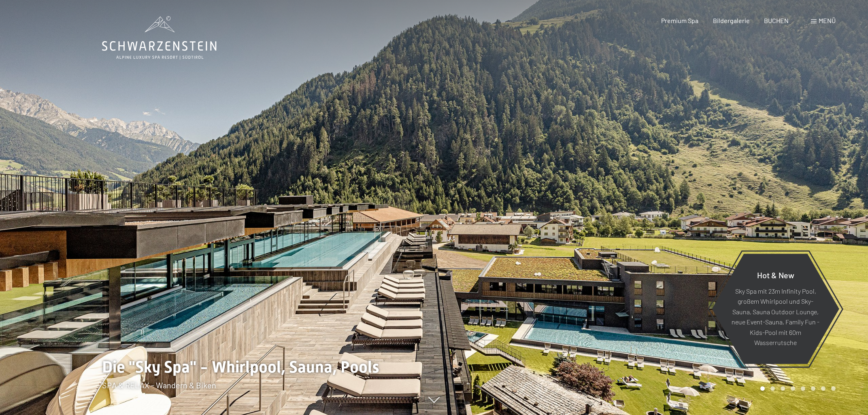 This screenshot has width=868, height=415. Describe the element at coordinates (803, 389) in the screenshot. I see `div: Carousel Page 5` at that location.